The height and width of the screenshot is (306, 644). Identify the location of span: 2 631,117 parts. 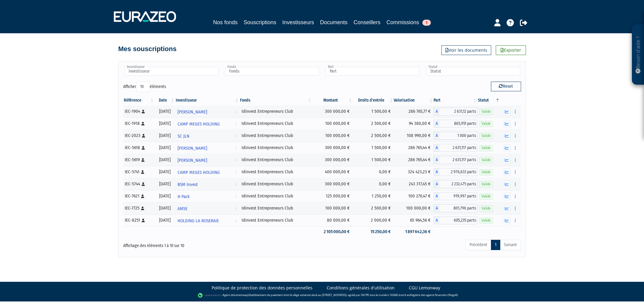
(459, 160).